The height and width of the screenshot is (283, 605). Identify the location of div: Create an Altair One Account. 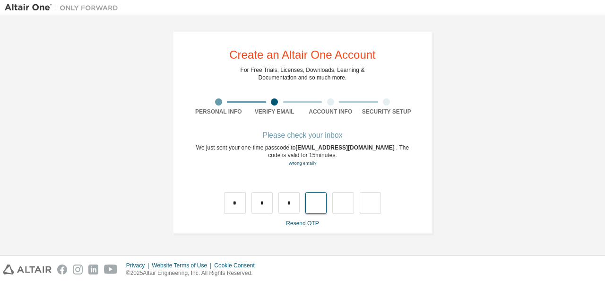
(303, 55).